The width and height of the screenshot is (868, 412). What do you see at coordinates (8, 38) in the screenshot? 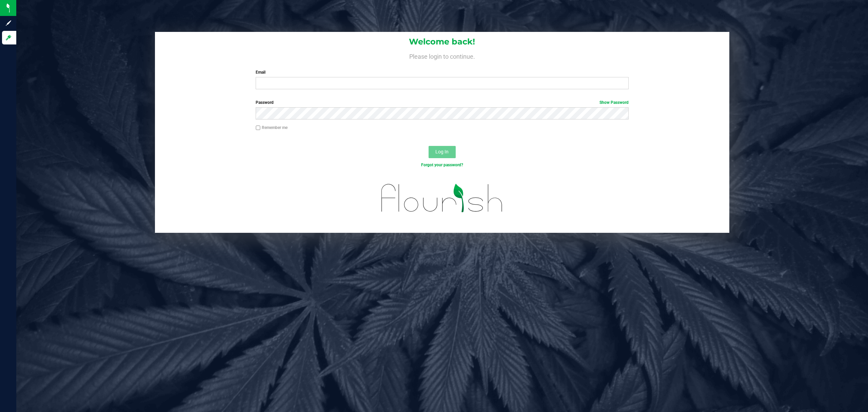
I see `inline-svg: Log in` at bounding box center [8, 38].